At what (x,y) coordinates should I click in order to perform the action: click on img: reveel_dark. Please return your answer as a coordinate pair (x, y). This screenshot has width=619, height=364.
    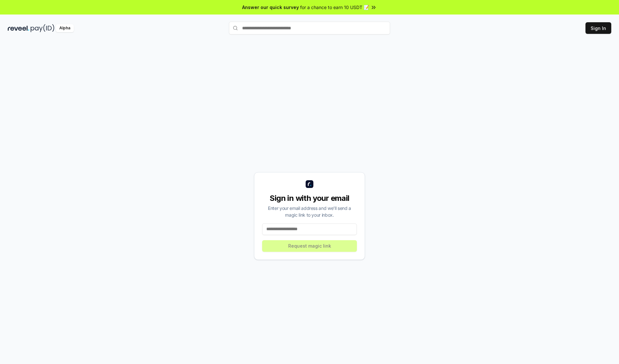
    Looking at the image, I should click on (19, 28).